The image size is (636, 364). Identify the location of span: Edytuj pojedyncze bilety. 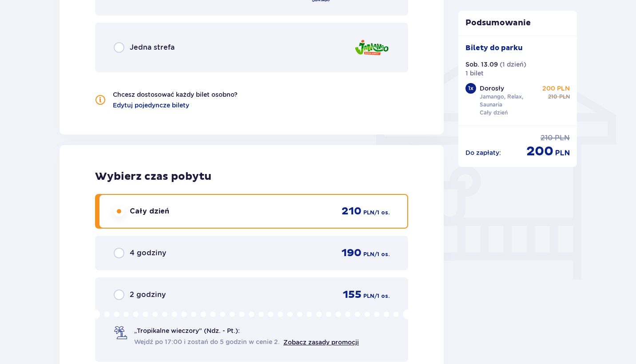
(151, 105).